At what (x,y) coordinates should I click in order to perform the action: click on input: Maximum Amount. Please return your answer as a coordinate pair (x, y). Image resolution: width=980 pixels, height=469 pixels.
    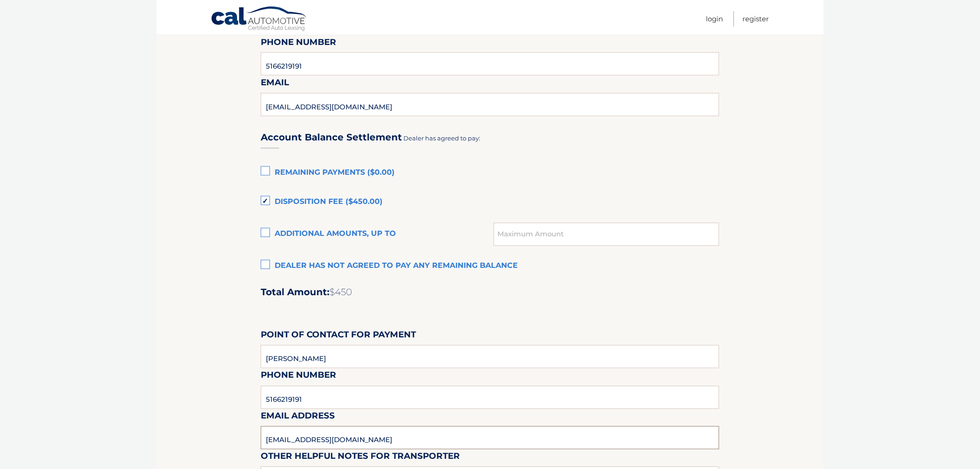
    Looking at the image, I should click on (606, 234).